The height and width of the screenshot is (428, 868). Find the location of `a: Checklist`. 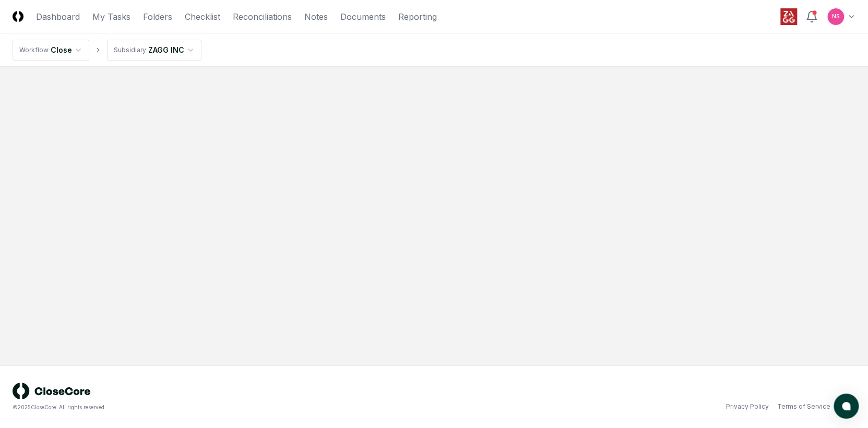

a: Checklist is located at coordinates (203, 17).